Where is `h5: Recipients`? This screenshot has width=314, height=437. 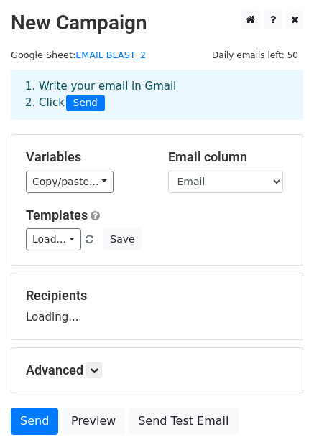
h5: Recipients is located at coordinates (157, 296).